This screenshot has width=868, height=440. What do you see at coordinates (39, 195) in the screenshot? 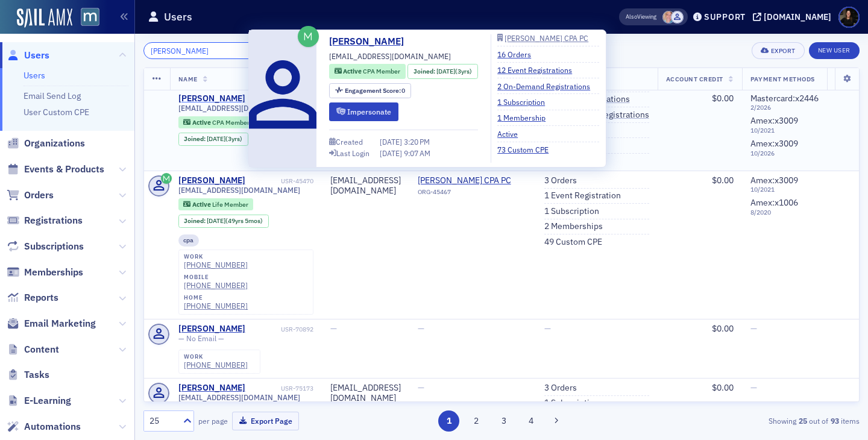
I see `span: Orders` at bounding box center [39, 195].